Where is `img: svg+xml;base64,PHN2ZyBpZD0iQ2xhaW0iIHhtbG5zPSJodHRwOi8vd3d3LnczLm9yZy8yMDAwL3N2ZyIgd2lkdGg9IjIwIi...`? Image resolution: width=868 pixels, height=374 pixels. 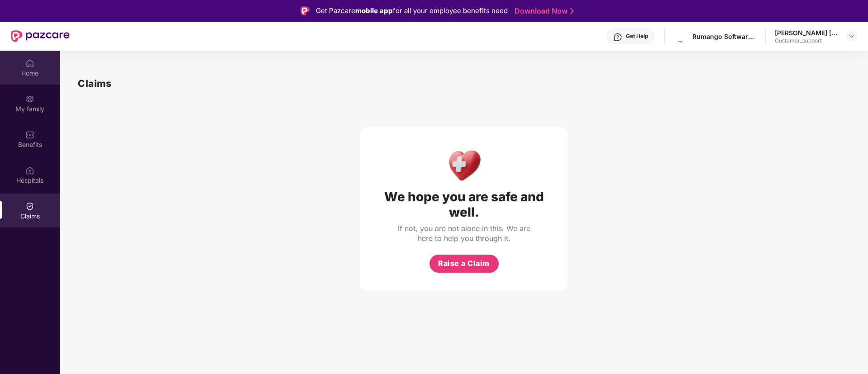 img: svg+xml;base64,PHN2ZyBpZD0iQ2xhaW0iIHhtbG5zPSJodHRwOi8vd3d3LnczLm9yZy8yMDAwL3N2ZyIgd2lkdGg9IjIwIi... is located at coordinates (30, 206).